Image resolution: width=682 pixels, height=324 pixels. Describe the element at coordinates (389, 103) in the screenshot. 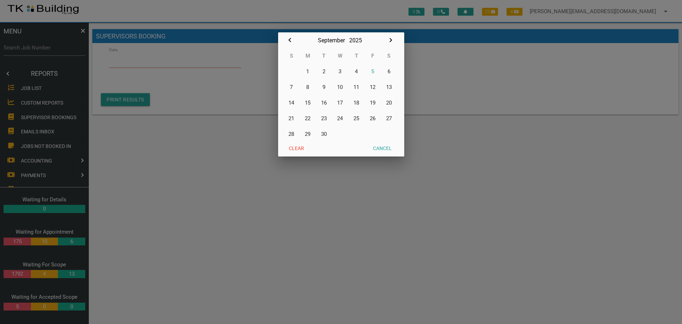

I see `button: 20` at that location.